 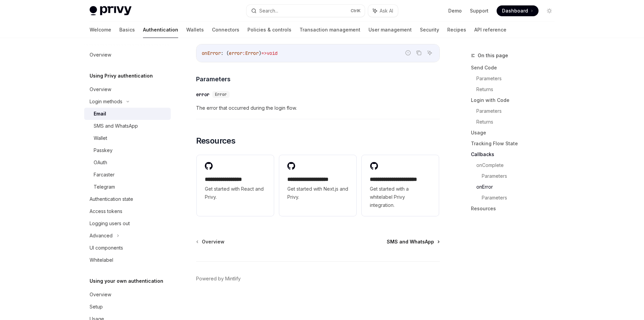 I want to click on span: Ask AI, so click(x=387, y=11).